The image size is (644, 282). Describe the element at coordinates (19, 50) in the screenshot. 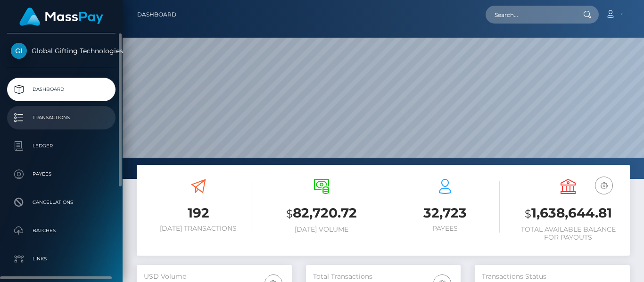

I see `img: Global Gifting Technologies Inc` at that location.